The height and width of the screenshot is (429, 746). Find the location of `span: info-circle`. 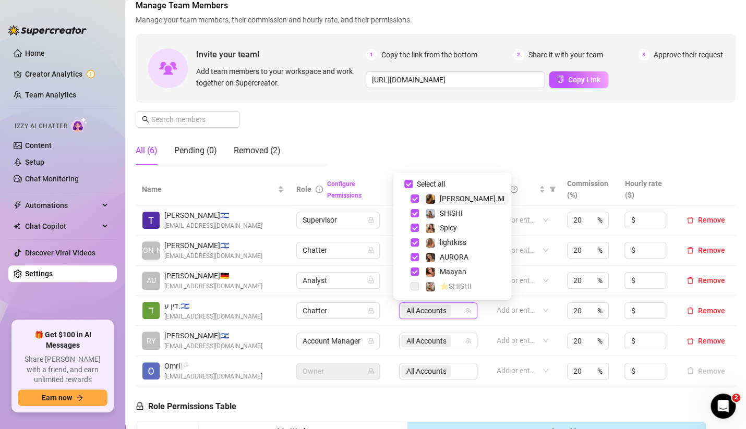

span: info-circle is located at coordinates (319, 189).